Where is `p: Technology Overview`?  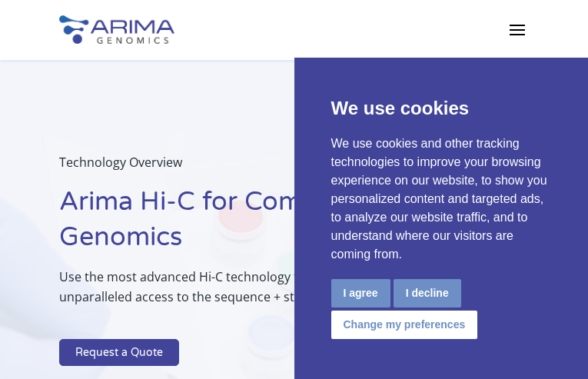
p: Technology Overview is located at coordinates (294, 168).